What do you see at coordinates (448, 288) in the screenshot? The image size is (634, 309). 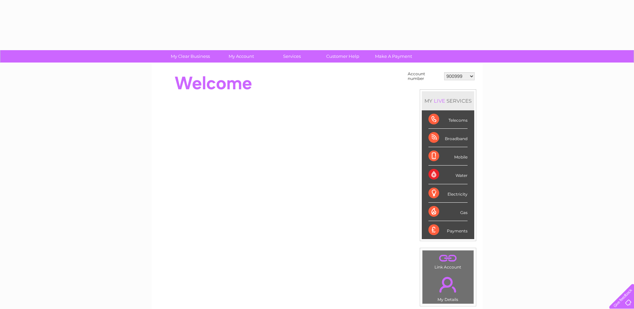 I see `td: My Details` at bounding box center [448, 288].